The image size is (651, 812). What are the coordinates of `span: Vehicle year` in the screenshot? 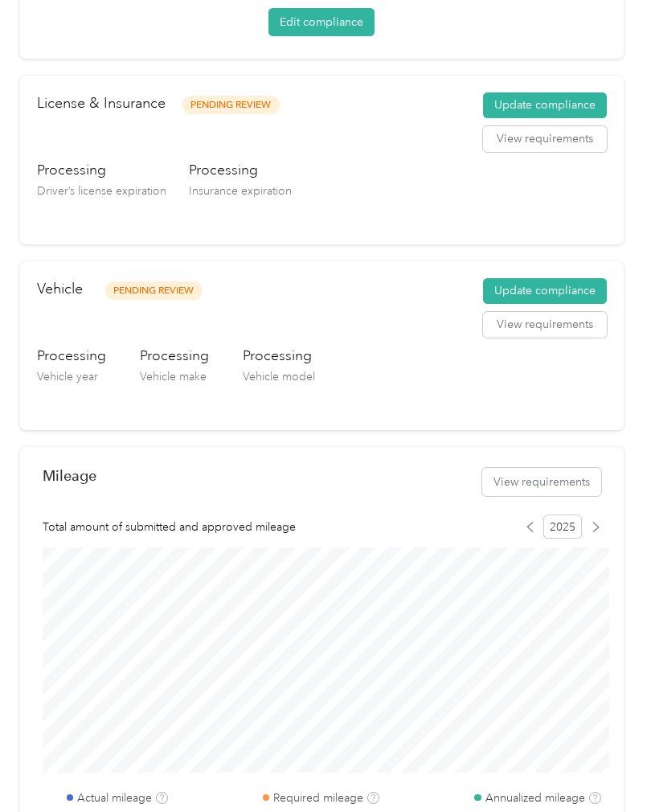 It's located at (67, 376).